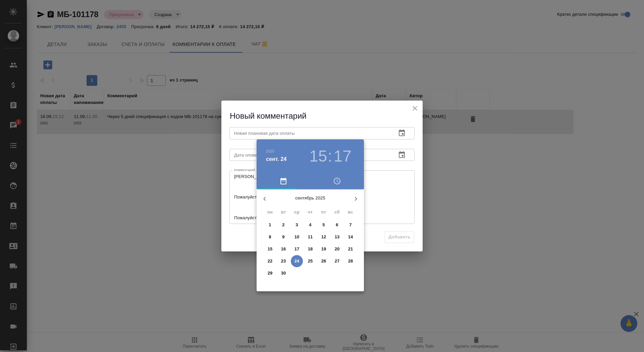 Image resolution: width=644 pixels, height=352 pixels. I want to click on p: 5, so click(323, 225).